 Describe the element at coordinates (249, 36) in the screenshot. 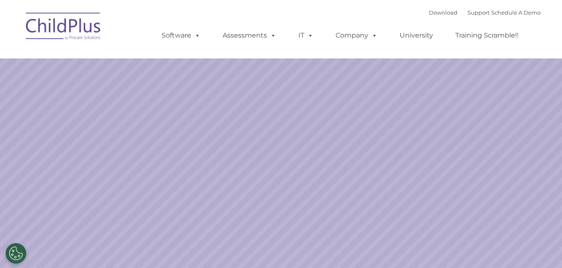

I see `a: Assessments` at that location.